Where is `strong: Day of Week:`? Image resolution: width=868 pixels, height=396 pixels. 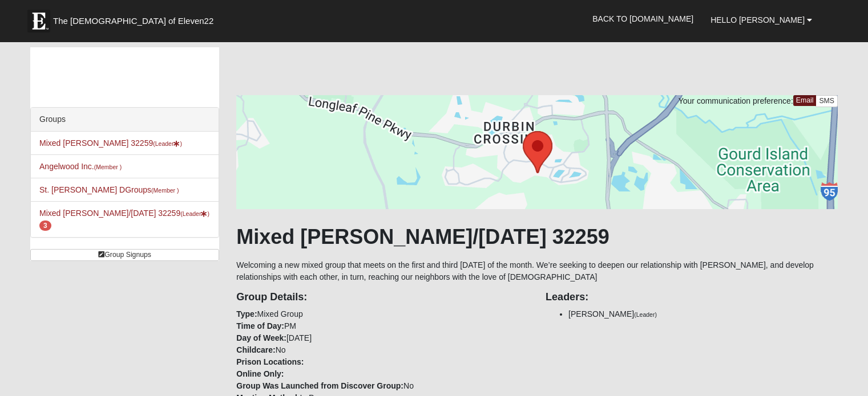
strong: Day of Week: is located at coordinates (261, 338).